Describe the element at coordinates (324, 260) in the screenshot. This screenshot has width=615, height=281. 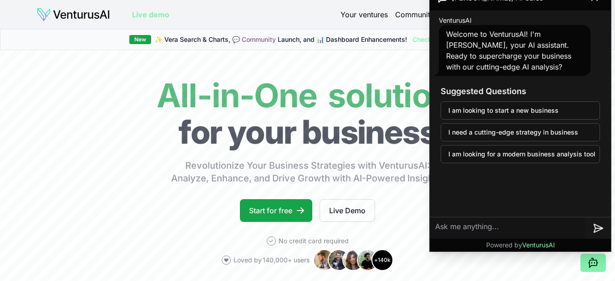
I see `img: Avatar 1` at that location.